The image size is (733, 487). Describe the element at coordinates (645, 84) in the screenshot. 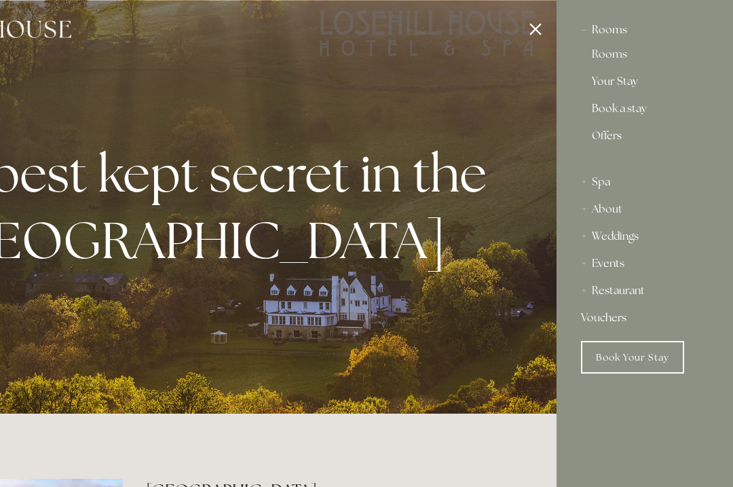

I see `a: Your Stay` at that location.